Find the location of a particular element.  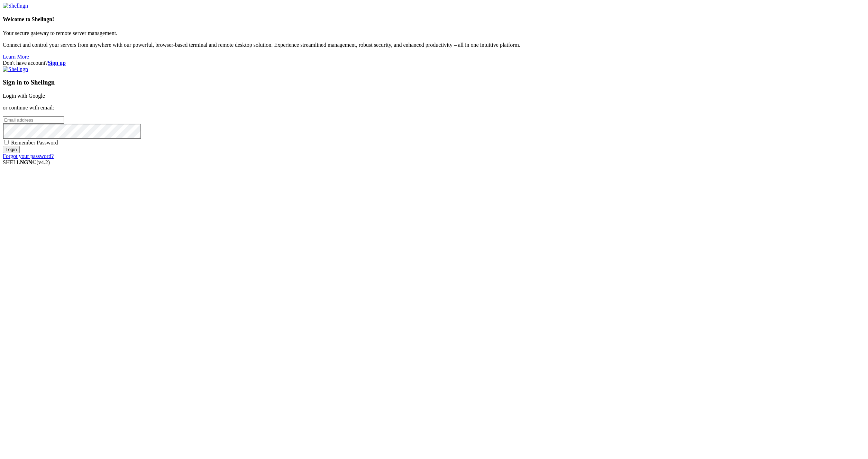

h3: Sign in to Shellngn is located at coordinates (434, 82).